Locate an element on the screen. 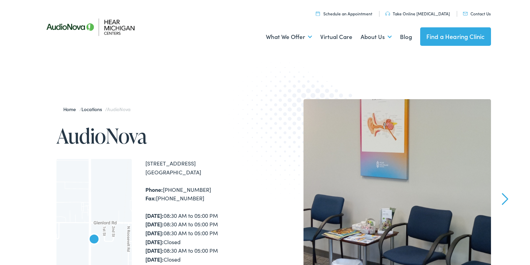  a: Locations is located at coordinates (93, 109).